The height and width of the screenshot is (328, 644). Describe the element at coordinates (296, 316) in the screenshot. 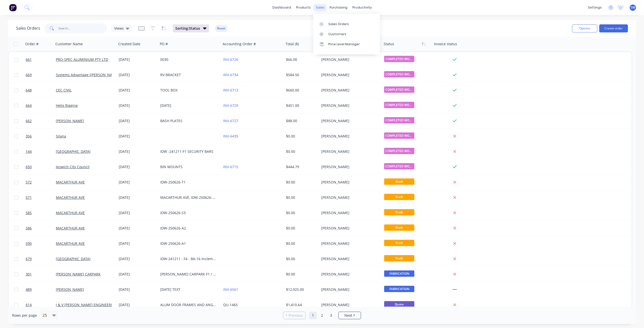

I see `span: Previous` at that location.